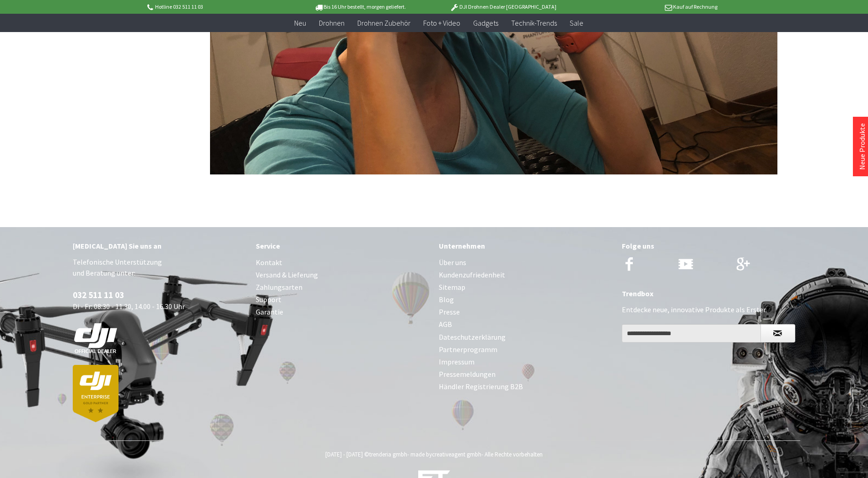 The image size is (868, 478). I want to click on div: Service, so click(343, 246).